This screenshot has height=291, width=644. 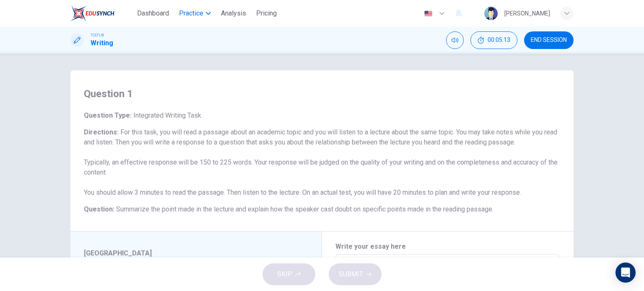 What do you see at coordinates (322, 210) in the screenshot?
I see `h6: Question :` at bounding box center [322, 210].